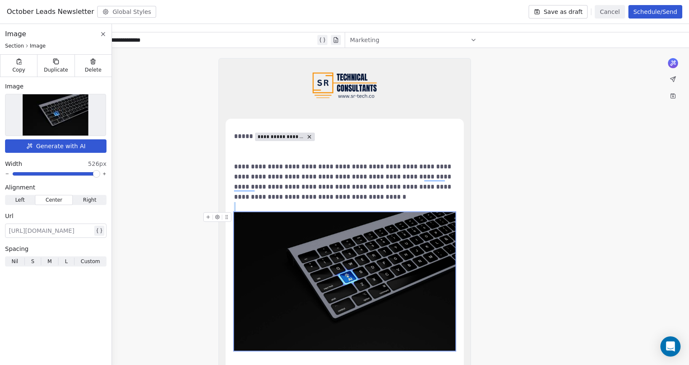  What do you see at coordinates (558, 12) in the screenshot?
I see `button: Save as draft` at bounding box center [558, 12].